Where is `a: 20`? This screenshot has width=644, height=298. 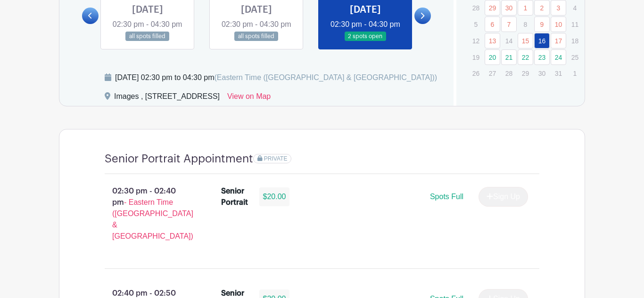 a: 20 is located at coordinates (492, 57).